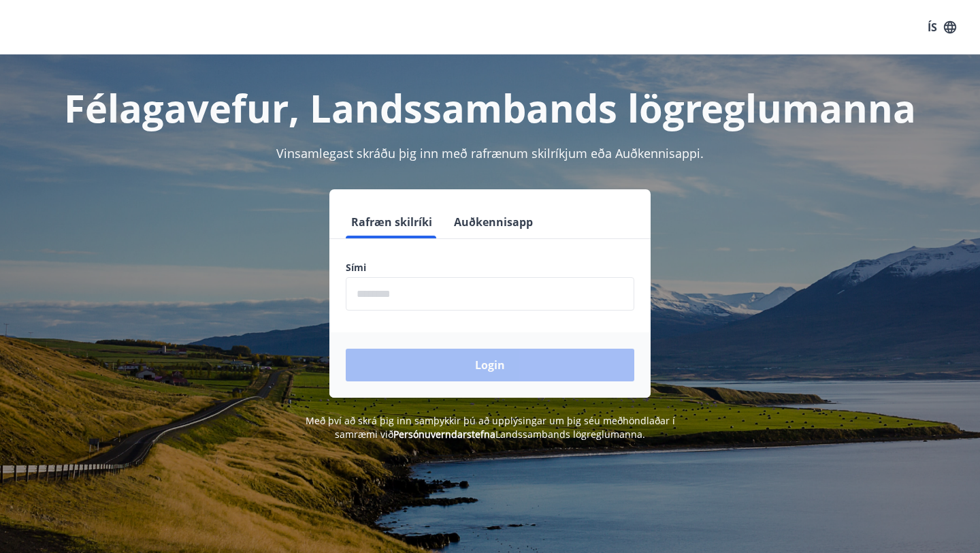  What do you see at coordinates (490, 267) in the screenshot?
I see `label: Sími` at bounding box center [490, 267].